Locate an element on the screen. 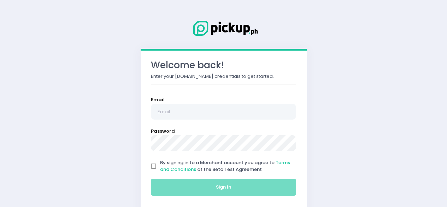 The width and height of the screenshot is (447, 207). a: Terms and Conditions is located at coordinates (225, 166).